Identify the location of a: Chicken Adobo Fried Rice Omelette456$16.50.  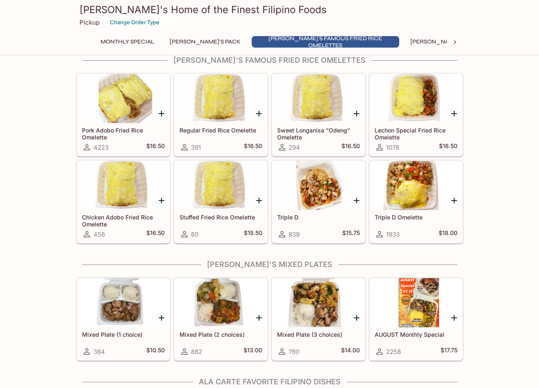
(123, 202).